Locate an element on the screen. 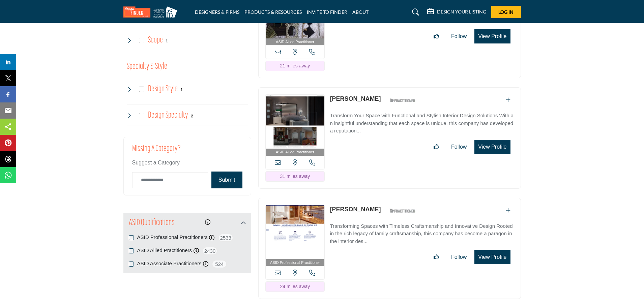 The height and width of the screenshot is (307, 644). a: PRODUCTS & RESOURCES is located at coordinates (273, 12).